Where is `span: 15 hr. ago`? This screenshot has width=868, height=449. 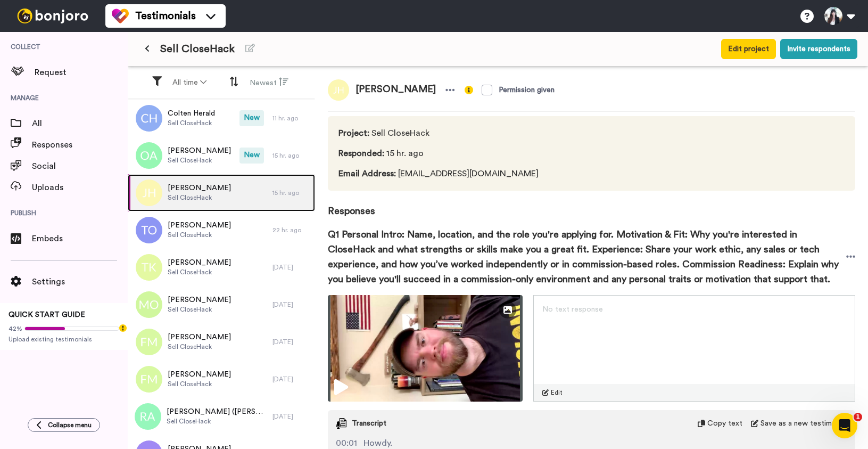 span: 15 hr. ago is located at coordinates (438, 153).